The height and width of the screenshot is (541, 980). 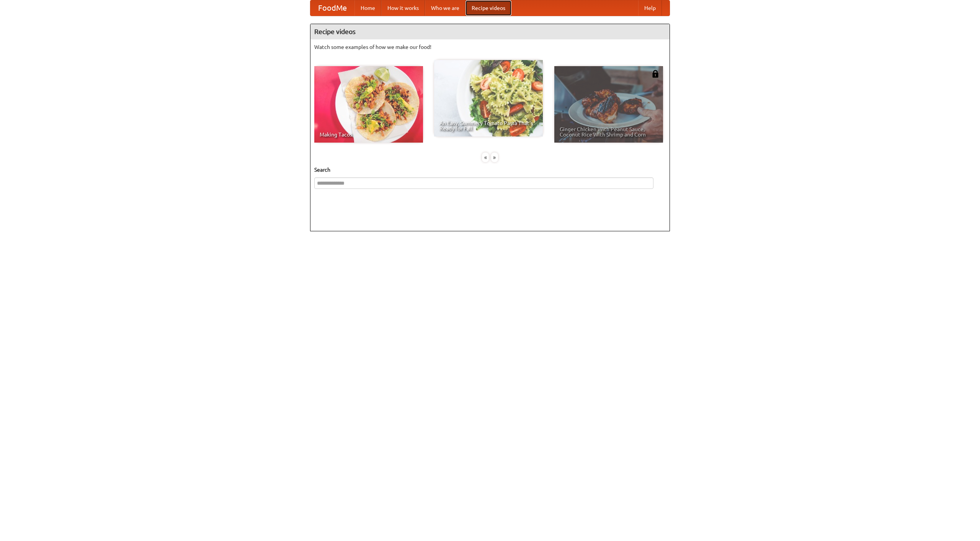 I want to click on a: Making Tacos, so click(x=369, y=104).